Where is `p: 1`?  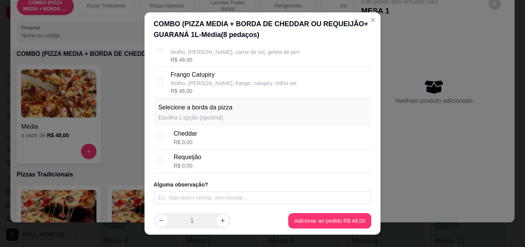 p: 1 is located at coordinates (192, 220).